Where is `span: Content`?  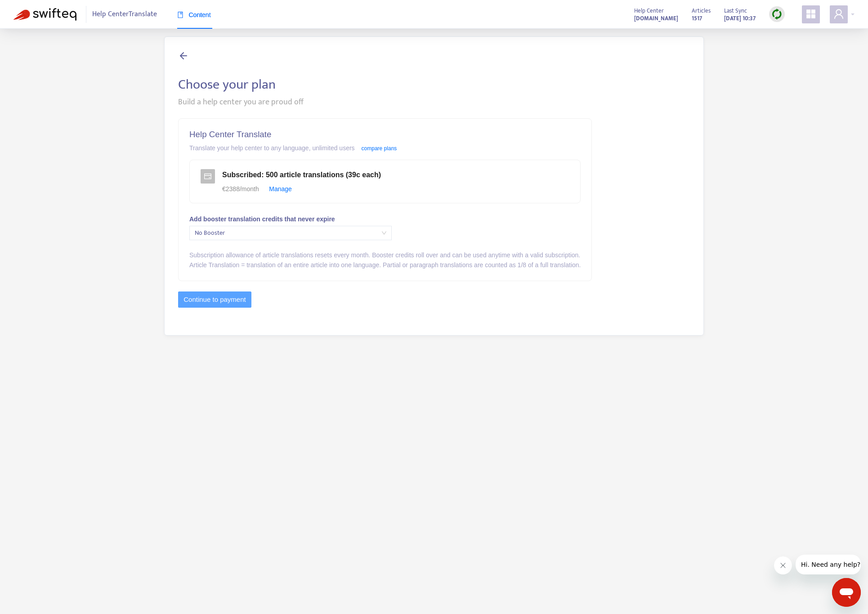 span: Content is located at coordinates (194, 15).